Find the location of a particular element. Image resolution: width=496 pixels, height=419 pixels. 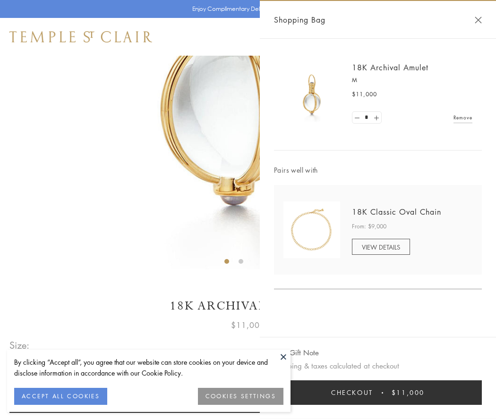

span: Checkout is located at coordinates (352, 393).